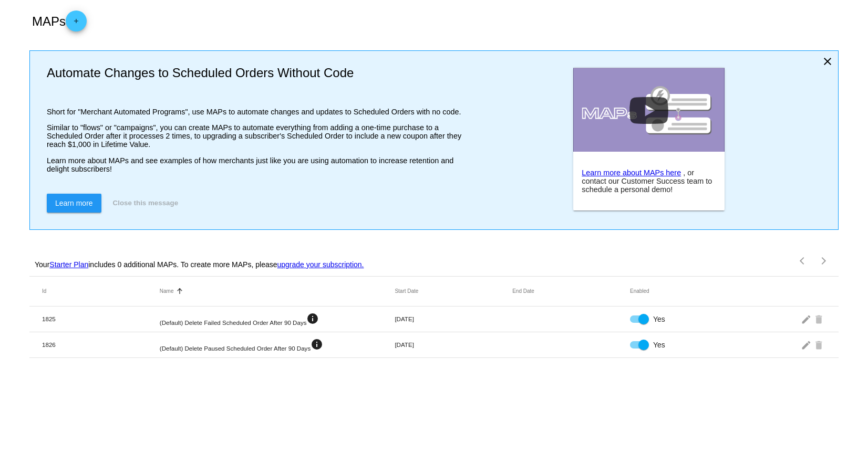 Image resolution: width=868 pixels, height=475 pixels. Describe the element at coordinates (101, 319) in the screenshot. I see `mat-cell: 1825` at that location.